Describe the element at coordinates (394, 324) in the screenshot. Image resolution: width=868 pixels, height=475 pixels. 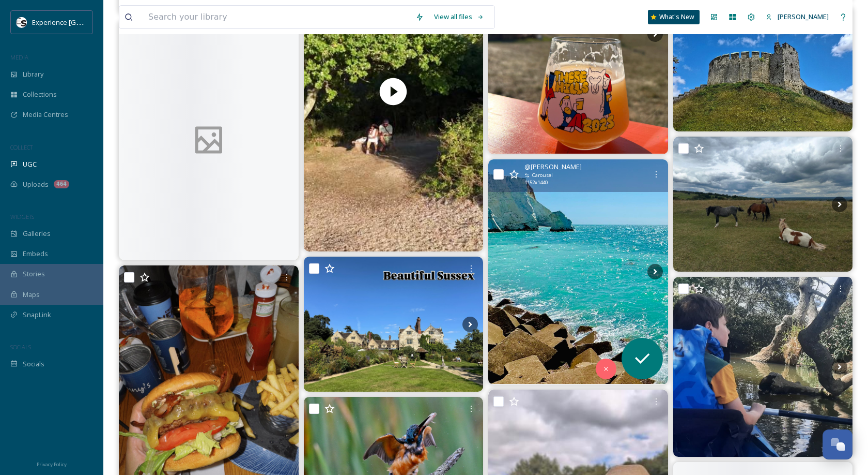
I see `img: Amazing tript through #Kent and #Sussex` at that location.